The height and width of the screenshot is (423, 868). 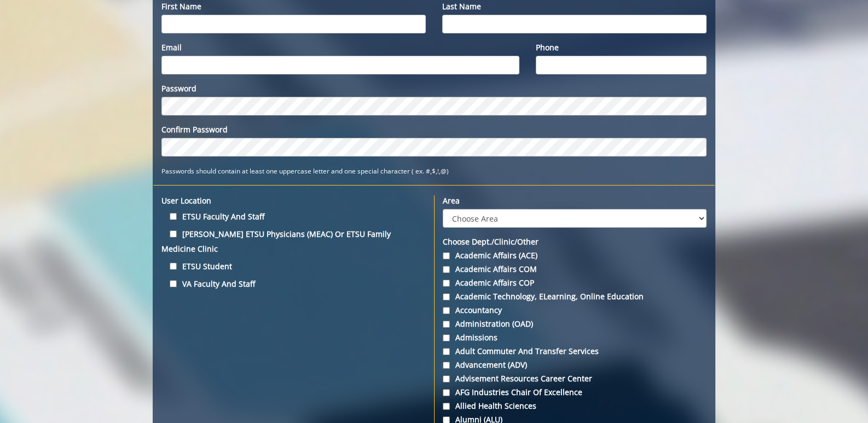 What do you see at coordinates (574, 338) in the screenshot?
I see `label: Admissions` at bounding box center [574, 338].